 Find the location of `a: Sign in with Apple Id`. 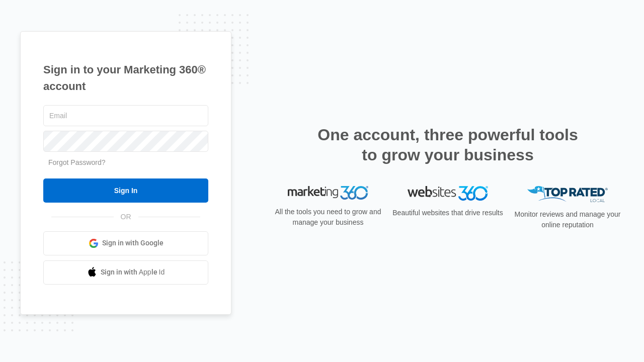

a: Sign in with Apple Id is located at coordinates (126, 272).